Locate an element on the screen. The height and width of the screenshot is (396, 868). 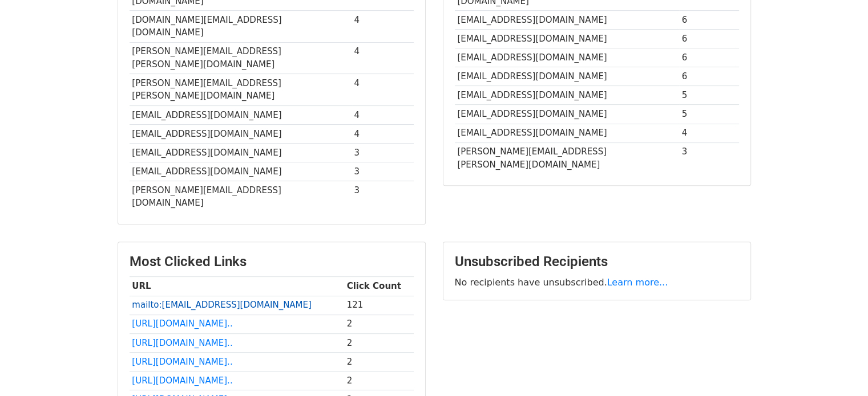
th: Click Count is located at coordinates (379, 286).